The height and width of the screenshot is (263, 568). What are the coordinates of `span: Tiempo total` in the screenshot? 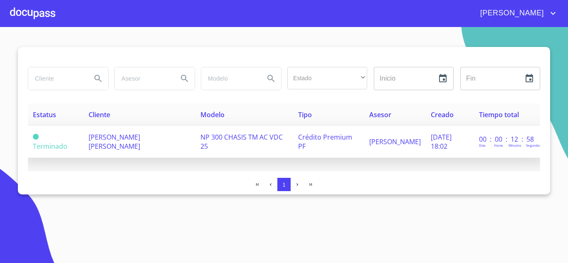 It's located at (499, 115).